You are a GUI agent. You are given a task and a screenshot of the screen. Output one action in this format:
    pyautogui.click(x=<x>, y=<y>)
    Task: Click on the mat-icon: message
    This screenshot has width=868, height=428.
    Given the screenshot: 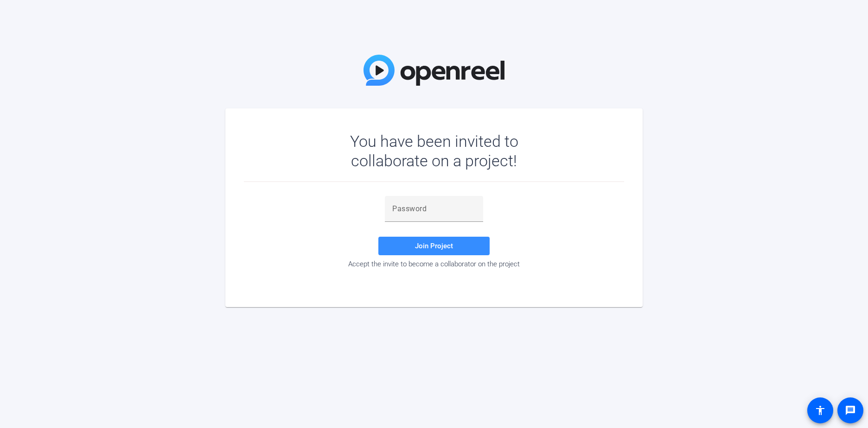 What is the action you would take?
    pyautogui.click(x=851, y=411)
    